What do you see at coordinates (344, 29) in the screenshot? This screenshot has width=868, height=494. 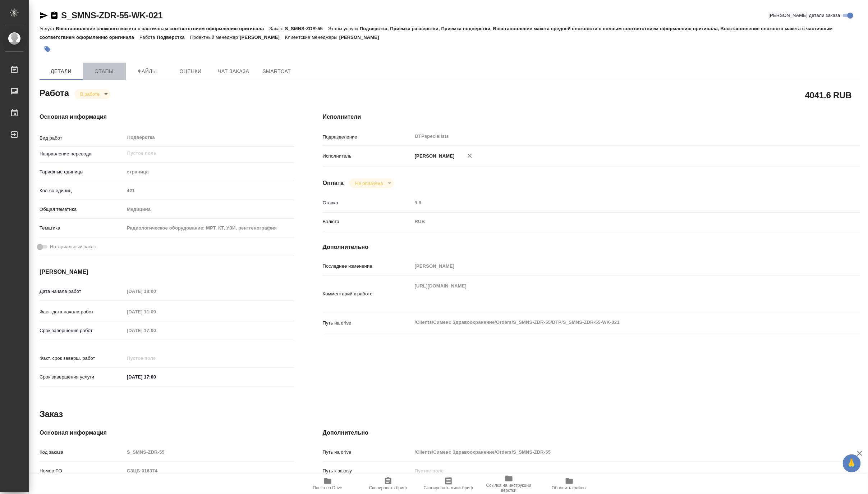 I see `p: Этапы услуги` at bounding box center [344, 29].